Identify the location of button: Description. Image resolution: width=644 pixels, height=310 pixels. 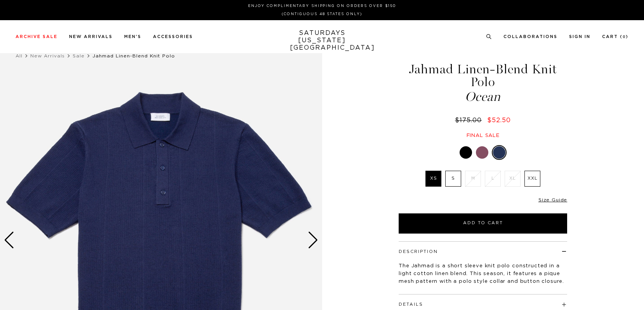
(418, 251).